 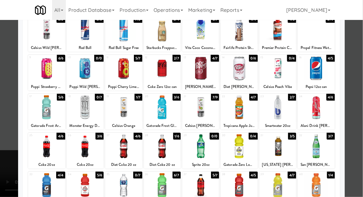 What do you see at coordinates (124, 48) in the screenshot?
I see `div: Red Bull Sugar Free` at bounding box center [124, 48].